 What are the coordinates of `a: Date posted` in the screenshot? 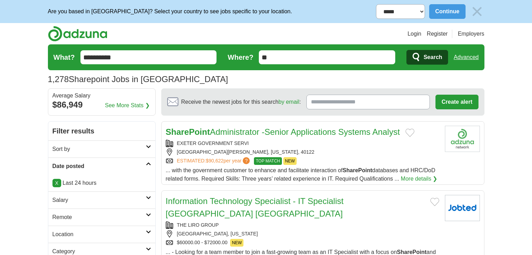 It's located at (102, 166).